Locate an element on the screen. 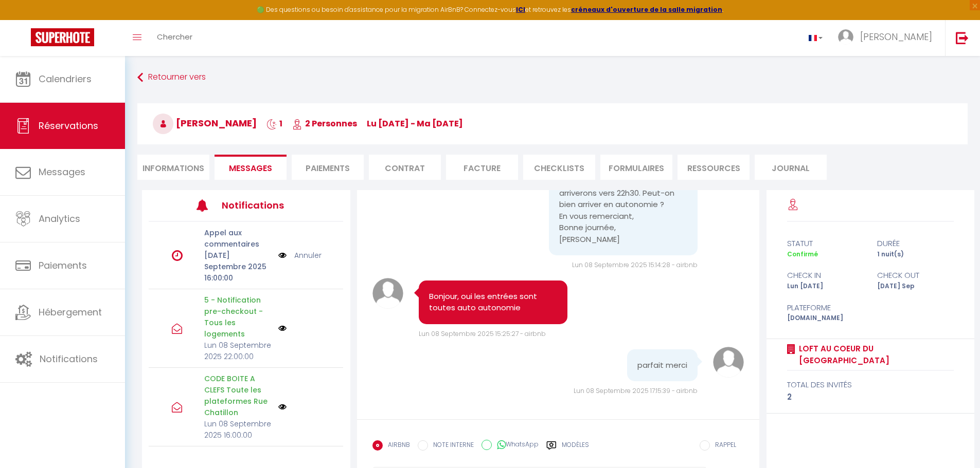  span: Hébergement is located at coordinates (70, 312).